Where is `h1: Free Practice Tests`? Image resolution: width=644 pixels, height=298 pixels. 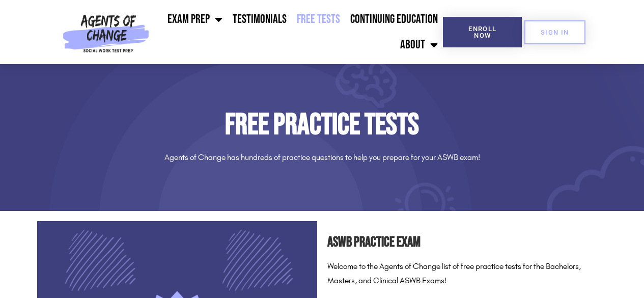 h1: Free Practice Tests is located at coordinates (322, 125).